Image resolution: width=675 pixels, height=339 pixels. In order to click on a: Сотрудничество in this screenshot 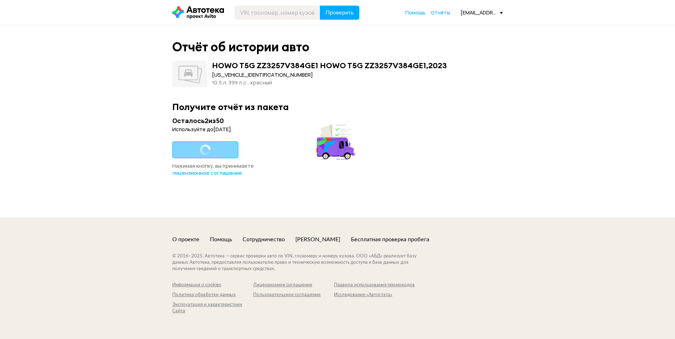, I will do `click(264, 240)`.